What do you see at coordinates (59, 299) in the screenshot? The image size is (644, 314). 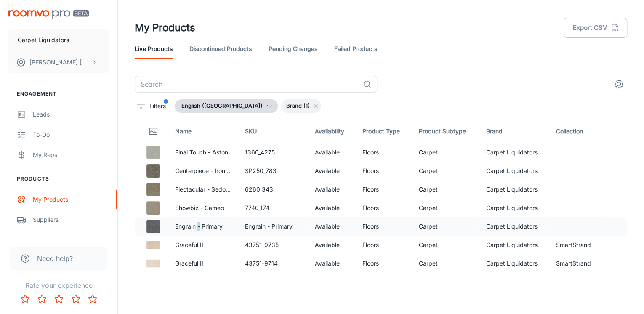 I see `button: Rate 3 star` at bounding box center [59, 299].